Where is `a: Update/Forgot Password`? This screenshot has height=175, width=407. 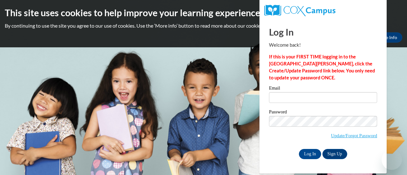 a: Update/Forgot Password is located at coordinates (354, 136).